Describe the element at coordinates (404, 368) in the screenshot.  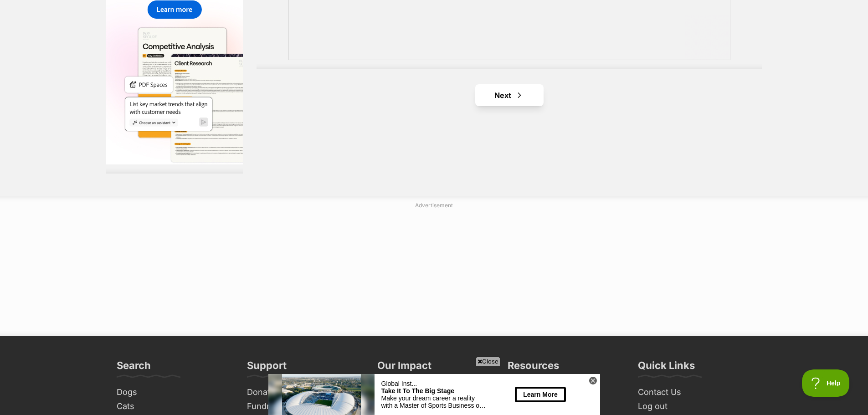
I see `h3: Our Impact` at that location.